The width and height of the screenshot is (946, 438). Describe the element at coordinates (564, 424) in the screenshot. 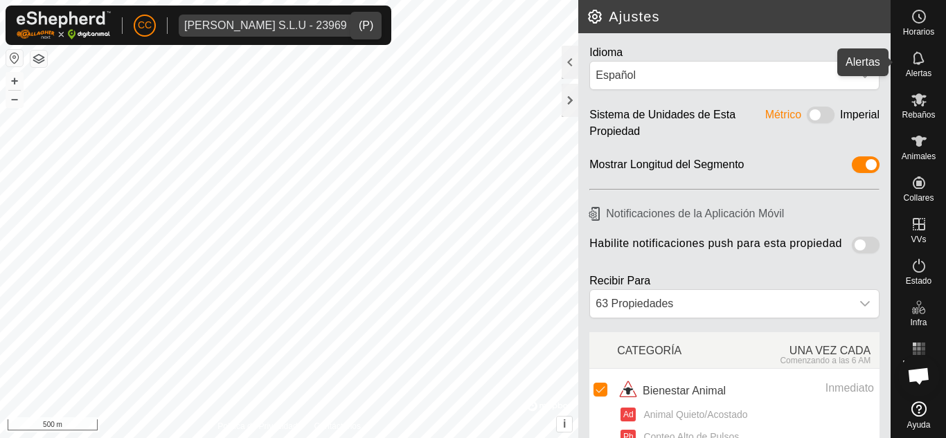

I see `span: i` at that location.